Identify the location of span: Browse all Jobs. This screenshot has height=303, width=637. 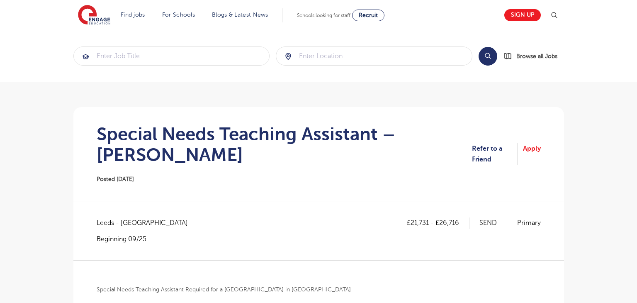
(537, 56).